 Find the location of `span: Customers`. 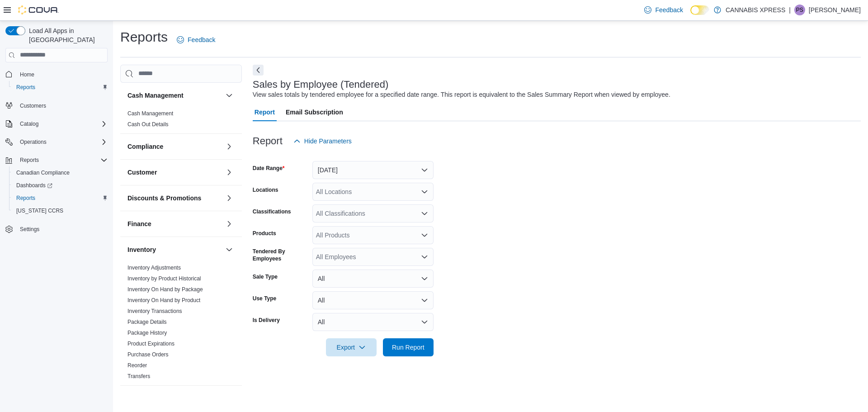

span: Customers is located at coordinates (33, 106).